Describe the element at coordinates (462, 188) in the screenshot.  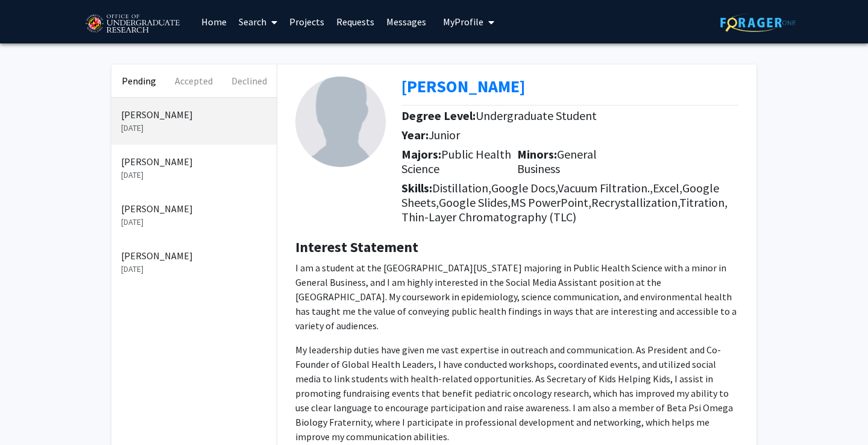
I see `span: Distillation,` at that location.